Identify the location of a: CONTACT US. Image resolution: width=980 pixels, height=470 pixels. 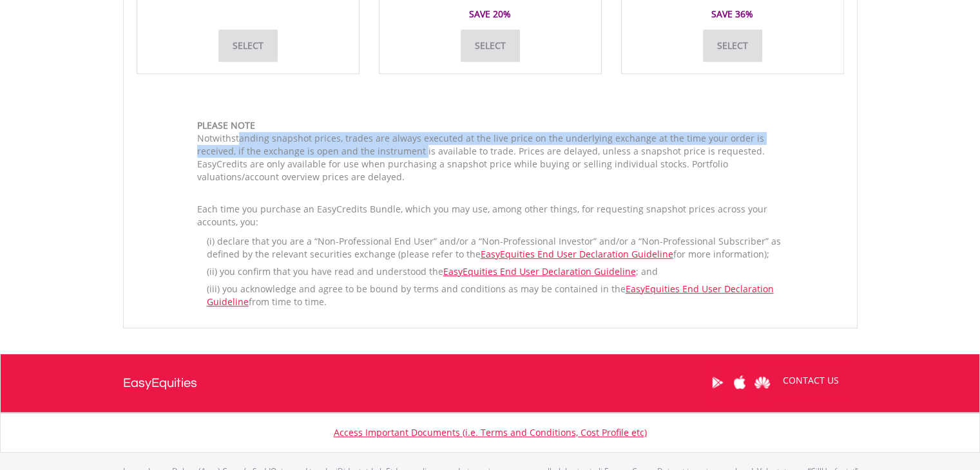
(811, 381).